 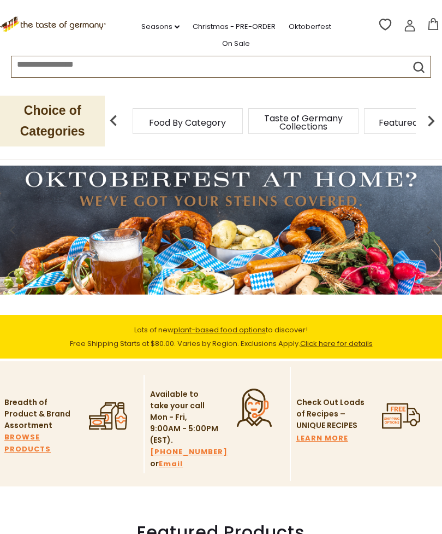 I want to click on a: Taste of Germany Collections, so click(x=304, y=122).